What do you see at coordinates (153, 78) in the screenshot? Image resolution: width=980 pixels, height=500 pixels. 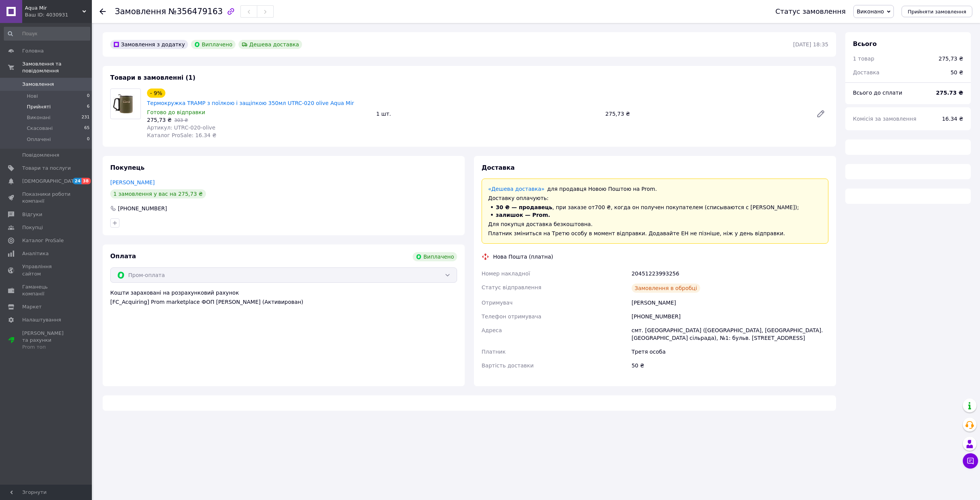 I see `span: Товари в замовленні (1)` at bounding box center [153, 78].